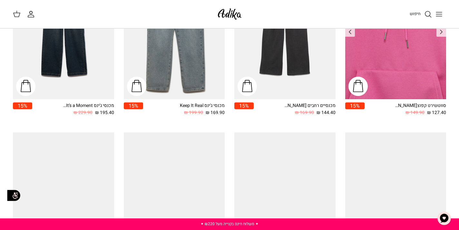 This screenshot has width=459, height=230. What do you see at coordinates (230, 14) in the screenshot?
I see `a: Adika IL` at bounding box center [230, 14].